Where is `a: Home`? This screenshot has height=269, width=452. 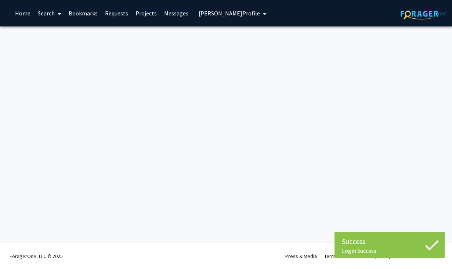 a: Home is located at coordinates (23, 13).